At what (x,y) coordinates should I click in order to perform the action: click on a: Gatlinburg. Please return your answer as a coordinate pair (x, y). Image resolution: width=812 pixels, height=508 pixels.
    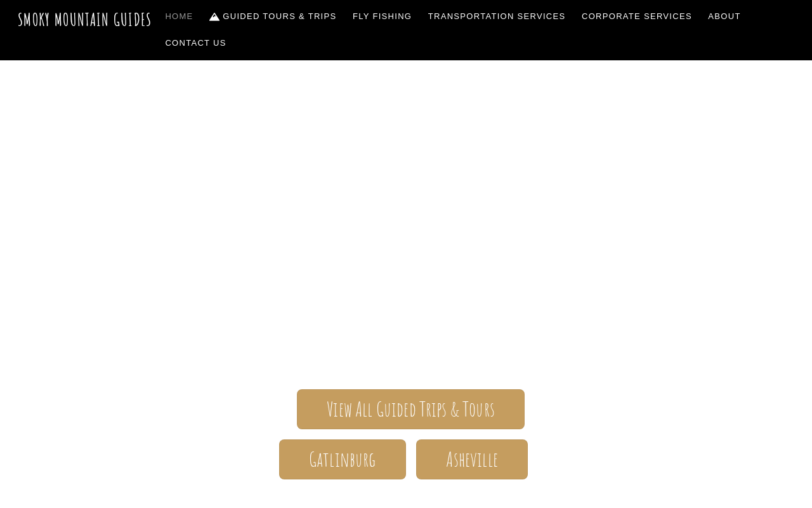
    Looking at the image, I should click on (342, 459).